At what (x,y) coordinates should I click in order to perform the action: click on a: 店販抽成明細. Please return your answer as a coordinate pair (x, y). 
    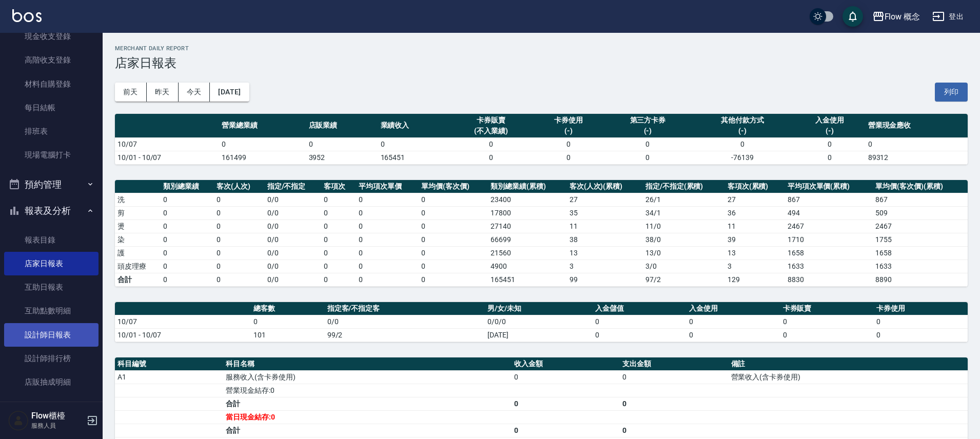
    Looking at the image, I should click on (51, 382).